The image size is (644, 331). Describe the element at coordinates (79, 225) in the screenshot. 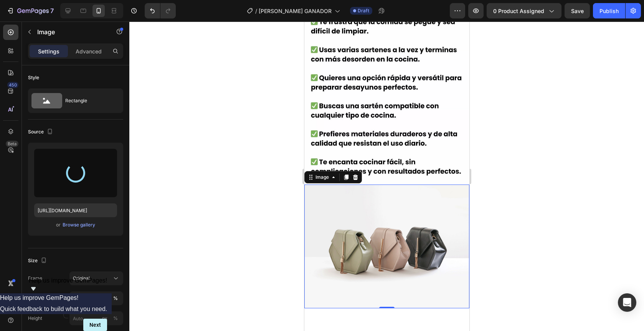

I see `button: Browse gallery` at that location.